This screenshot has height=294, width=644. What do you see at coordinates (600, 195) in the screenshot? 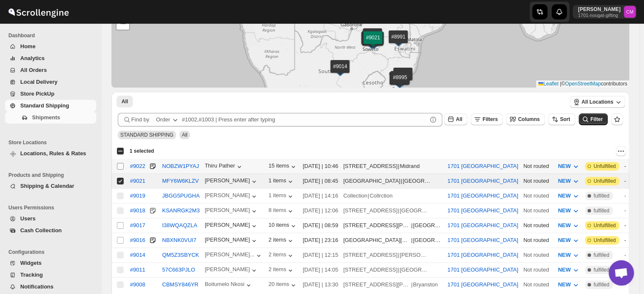
I see `span: fulfilled` at bounding box center [600, 195].